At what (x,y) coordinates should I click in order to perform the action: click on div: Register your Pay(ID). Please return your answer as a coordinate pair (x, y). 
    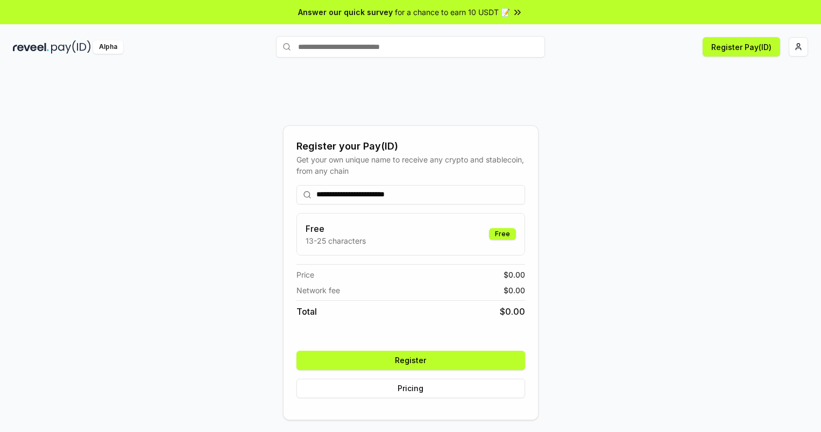
    Looking at the image, I should click on (410, 146).